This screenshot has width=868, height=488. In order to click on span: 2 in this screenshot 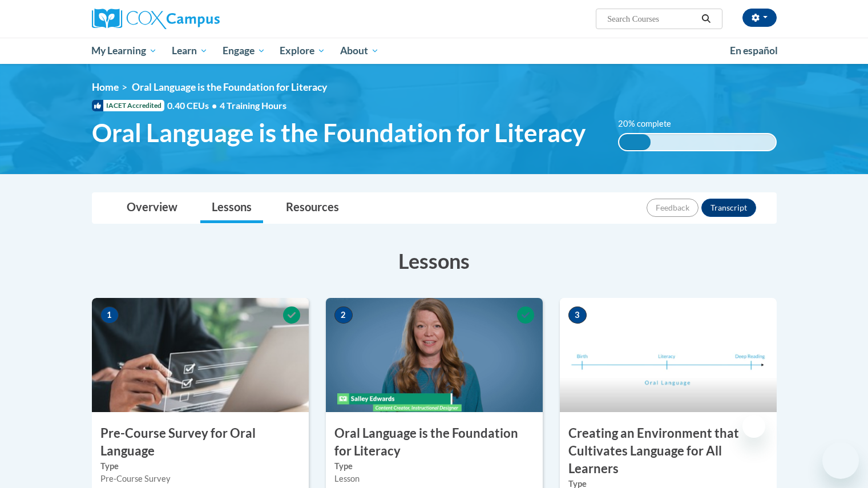, I will do `click(344, 315)`.